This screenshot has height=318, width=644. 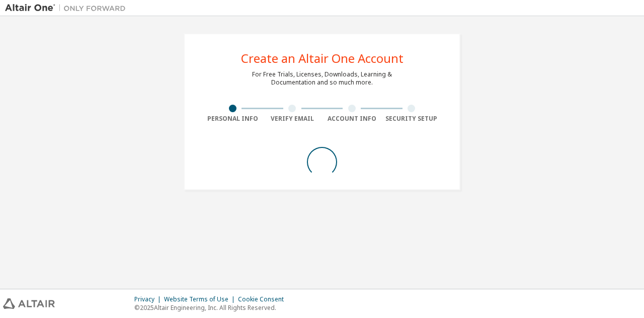 What do you see at coordinates (28, 303) in the screenshot?
I see `img: altair_logo.svg` at bounding box center [28, 303].